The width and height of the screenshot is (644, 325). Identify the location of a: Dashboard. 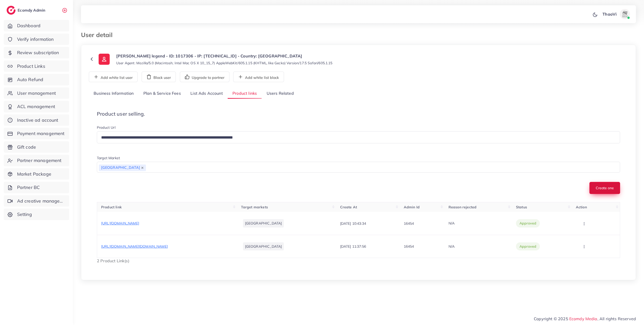
(36, 26).